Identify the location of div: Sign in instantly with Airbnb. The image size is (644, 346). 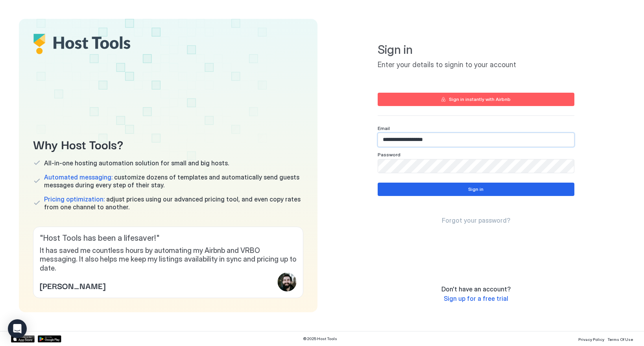
(480, 99).